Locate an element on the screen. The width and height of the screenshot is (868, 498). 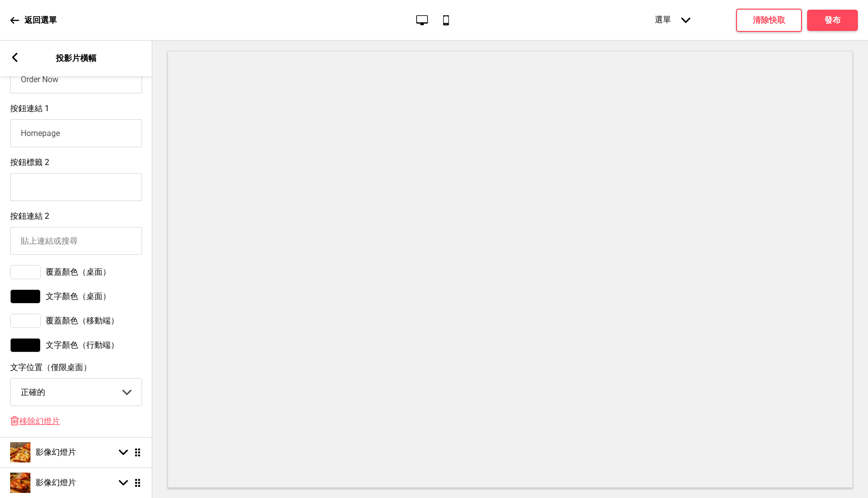
button: 發布 is located at coordinates (833, 20).